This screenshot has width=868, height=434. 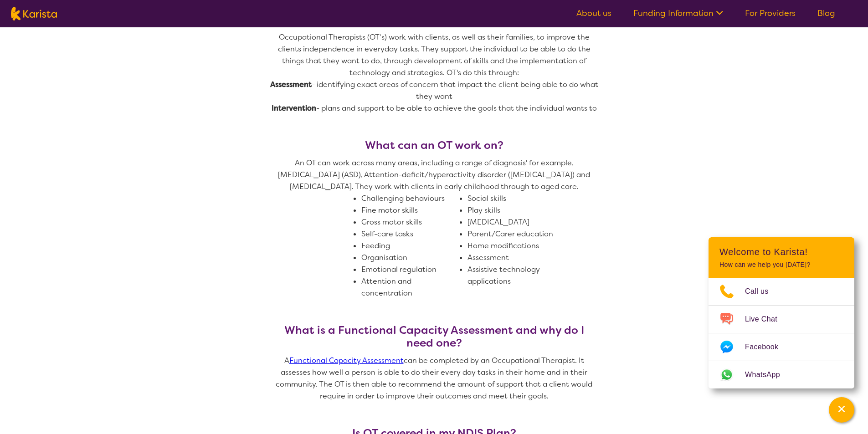 I want to click on p: - identifying exact areas of concern that impact the client being able to do what they want, so click(x=434, y=90).